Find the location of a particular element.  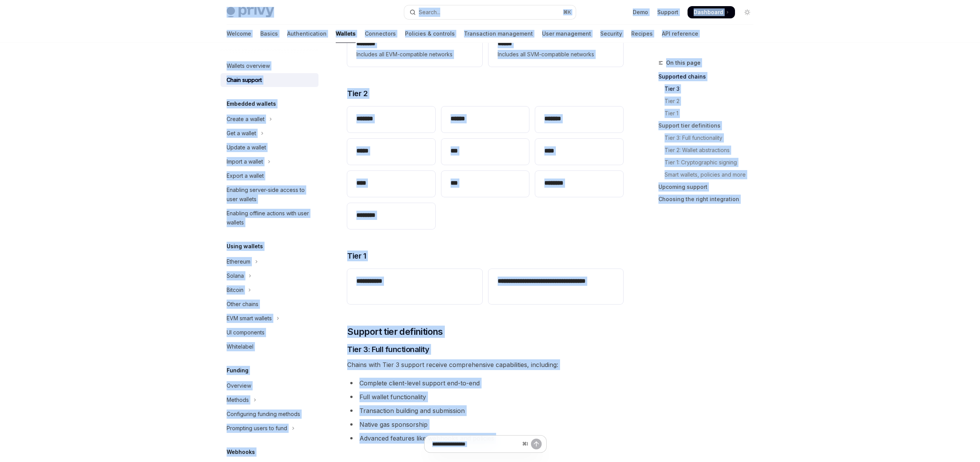

span: Includes all SVM-compatible networks is located at coordinates (556, 54).